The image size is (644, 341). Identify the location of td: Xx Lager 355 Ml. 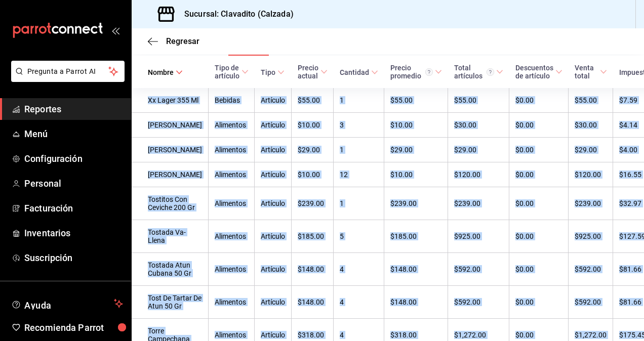
(170, 100).